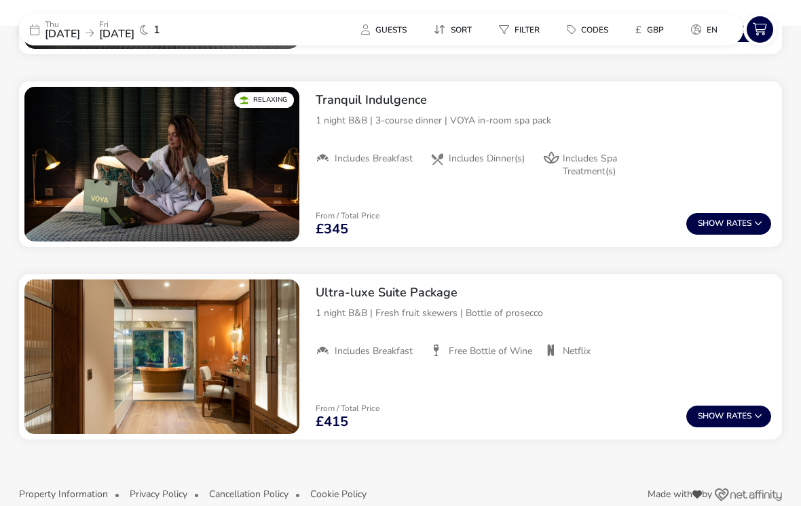 The image size is (801, 506). I want to click on naf-pibe-menu-bar-item: Guests, so click(386, 29).